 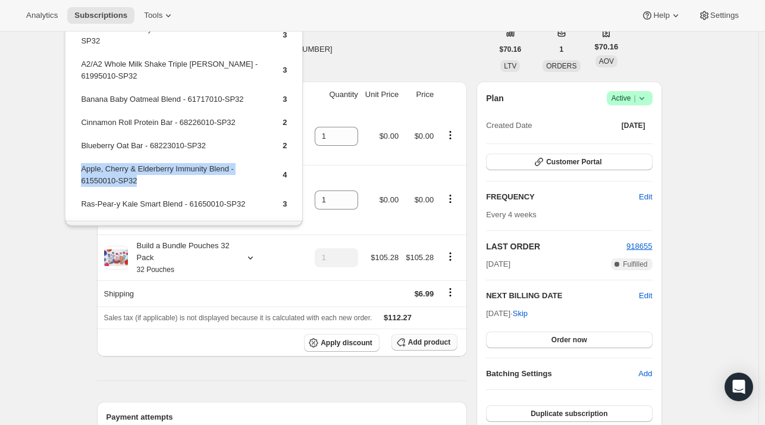 What do you see at coordinates (495, 98) in the screenshot?
I see `h2: Plan` at bounding box center [495, 98].